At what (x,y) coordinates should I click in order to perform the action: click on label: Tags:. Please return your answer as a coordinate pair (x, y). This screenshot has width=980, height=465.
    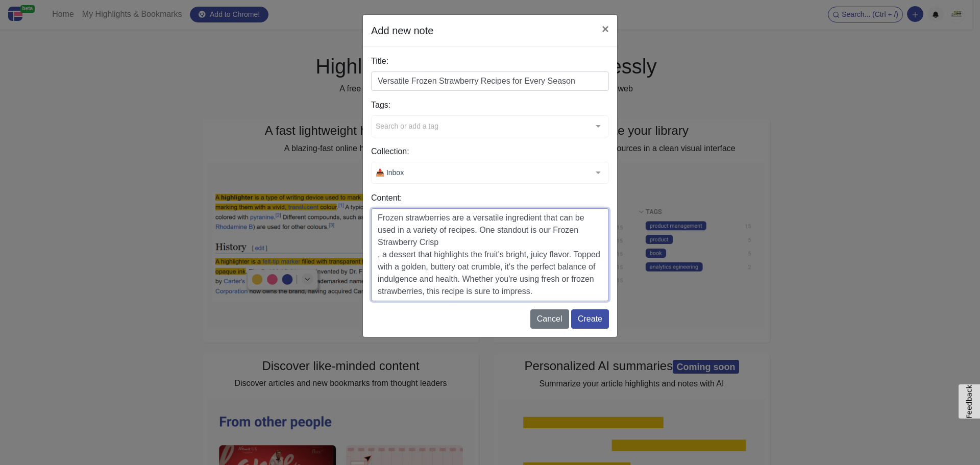
    Looking at the image, I should click on (490, 105).